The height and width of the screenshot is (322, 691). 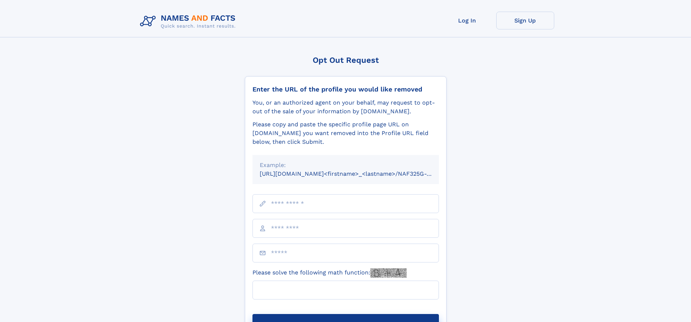 I want to click on a: Log In, so click(x=467, y=20).